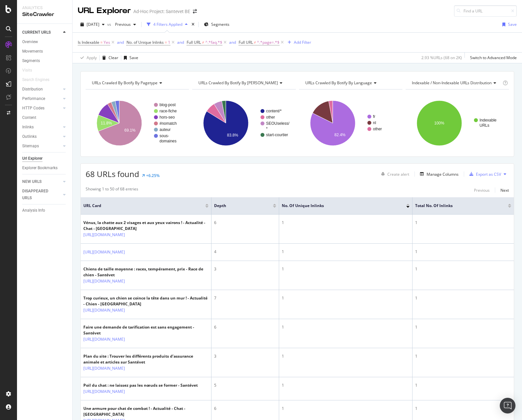  What do you see at coordinates (442, 174) in the screenshot?
I see `div: Manage Columns` at bounding box center [442, 174].